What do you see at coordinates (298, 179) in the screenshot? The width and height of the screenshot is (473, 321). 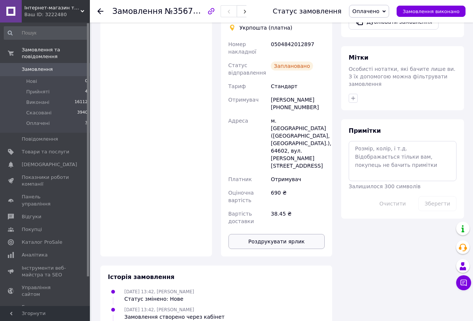 I see `div: Отримувач` at bounding box center [298, 179].